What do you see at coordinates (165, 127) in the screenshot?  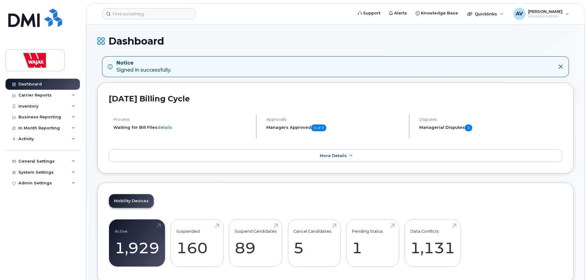 I see `a: details` at bounding box center [165, 127].